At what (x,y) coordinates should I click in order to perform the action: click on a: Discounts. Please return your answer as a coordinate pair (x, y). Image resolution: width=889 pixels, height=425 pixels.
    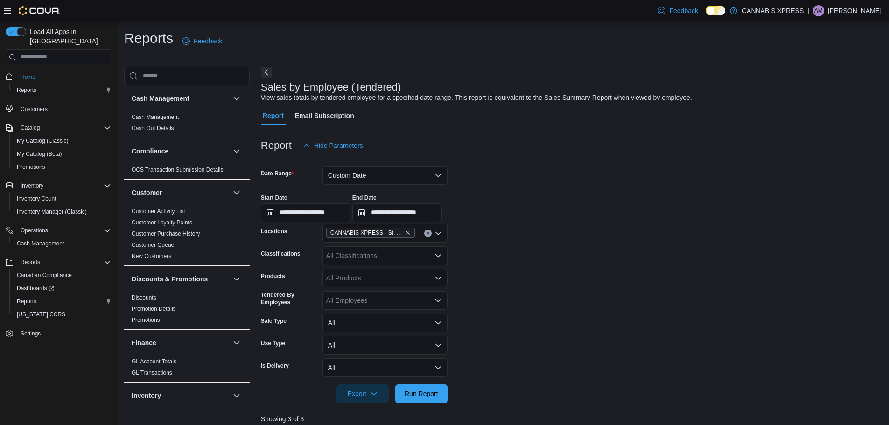
    Looking at the image, I should click on (144, 298).